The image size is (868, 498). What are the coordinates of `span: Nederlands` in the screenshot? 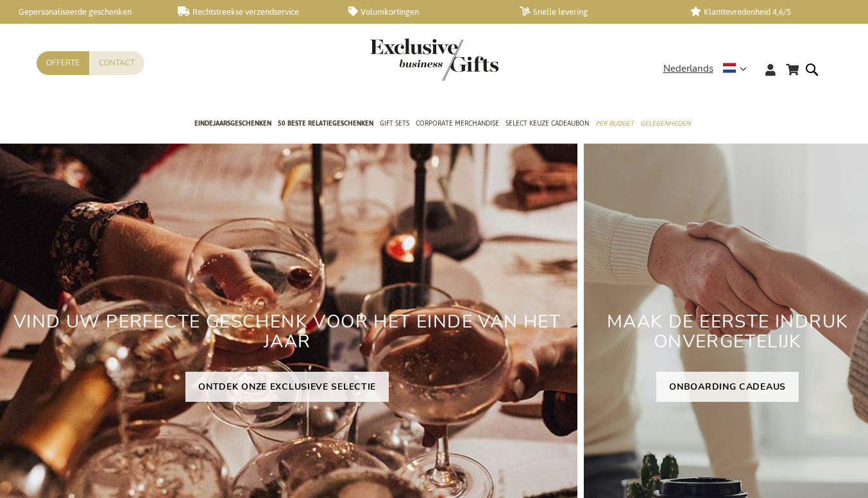 It's located at (689, 69).